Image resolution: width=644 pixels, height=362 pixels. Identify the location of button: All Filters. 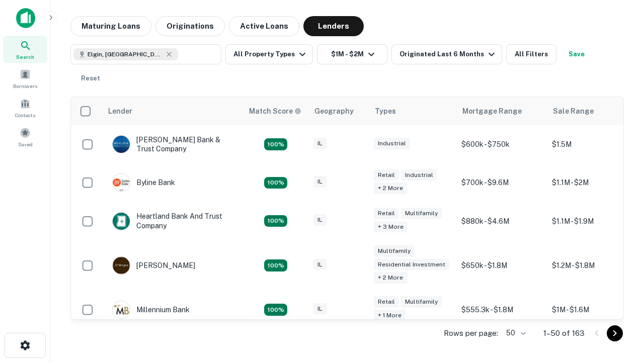
(531, 55).